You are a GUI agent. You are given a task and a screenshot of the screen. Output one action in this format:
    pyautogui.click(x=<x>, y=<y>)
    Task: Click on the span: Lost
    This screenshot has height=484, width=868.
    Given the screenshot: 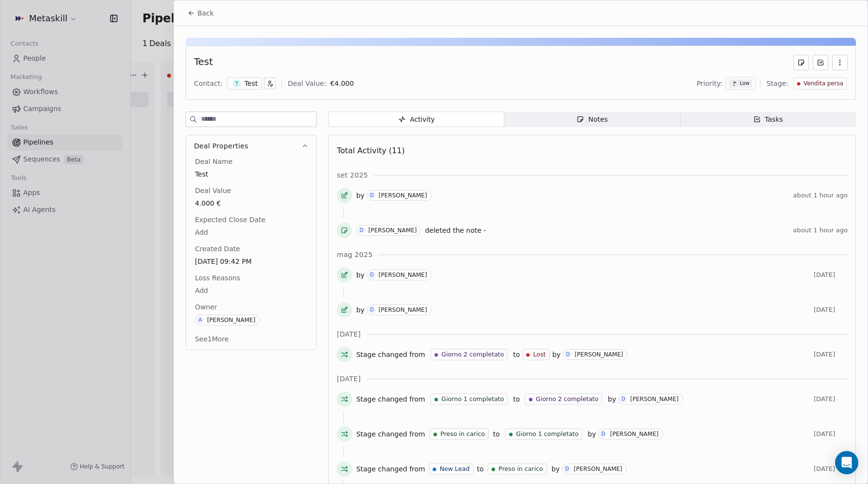 What is the action you would take?
    pyautogui.click(x=539, y=354)
    